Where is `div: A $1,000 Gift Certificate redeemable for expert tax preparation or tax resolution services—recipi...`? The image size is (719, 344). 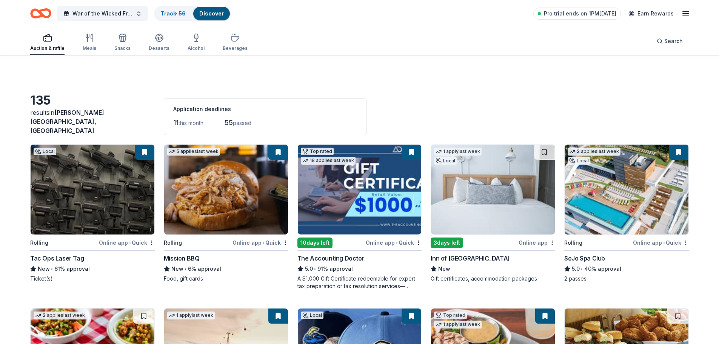
div: A $1,000 Gift Certificate redeemable for expert tax preparation or tax resolution services—recipi... is located at coordinates (360, 282).